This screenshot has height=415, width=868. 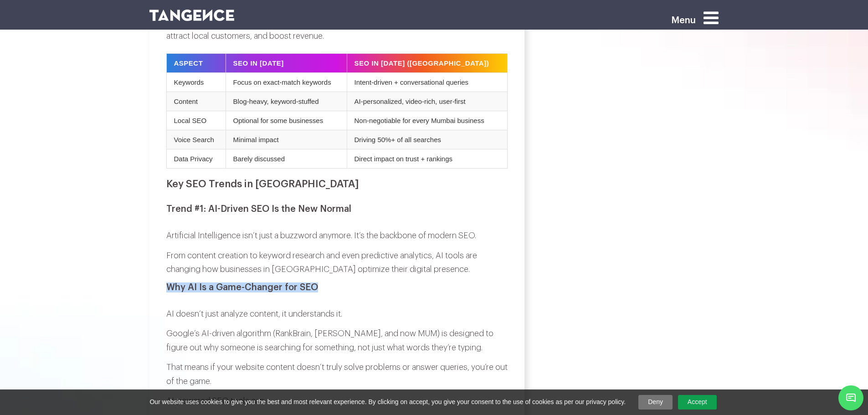 I want to click on p: AI doesn’t just analyze content, it understands it., so click(x=337, y=314).